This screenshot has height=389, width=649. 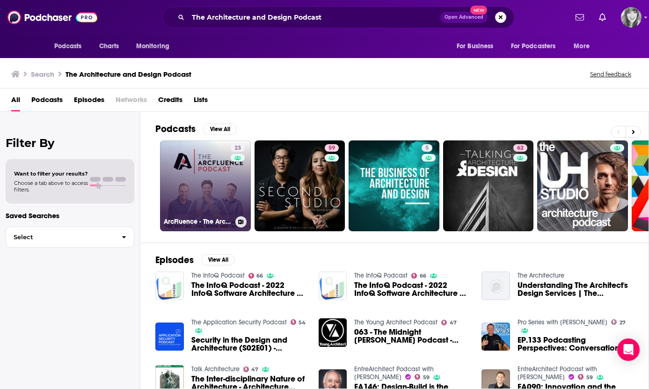 I want to click on input: Search podcasts, credits, & more..., so click(x=314, y=17).